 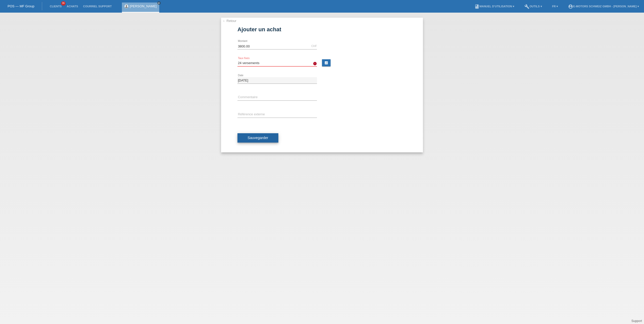 What do you see at coordinates (327, 63) in the screenshot?
I see `i: calculate` at bounding box center [327, 63].